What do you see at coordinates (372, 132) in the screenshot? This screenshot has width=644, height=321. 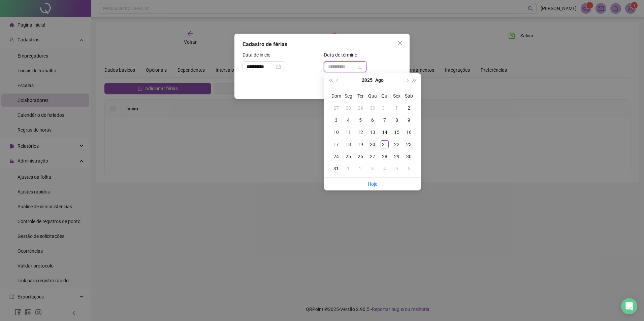 I see `div: 13` at bounding box center [372, 132].